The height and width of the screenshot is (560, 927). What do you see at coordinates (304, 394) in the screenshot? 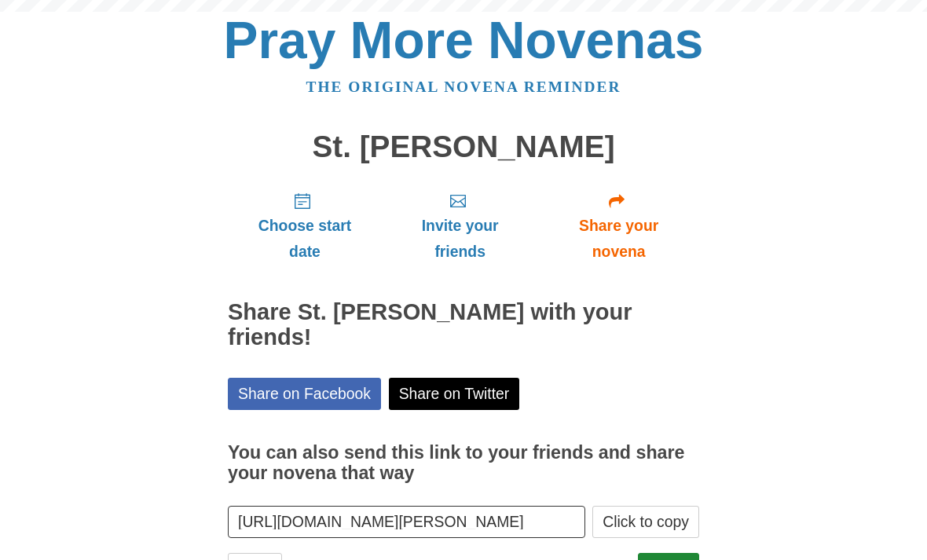
I see `a: Share on Facebook` at bounding box center [304, 394].